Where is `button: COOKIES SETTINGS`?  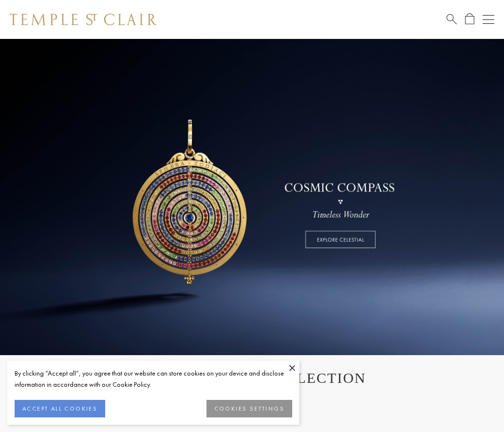
button: COOKIES SETTINGS is located at coordinates (250, 409).